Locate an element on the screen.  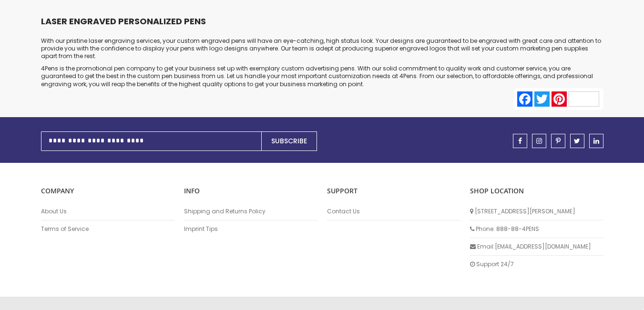
a: About Us is located at coordinates (108, 211).